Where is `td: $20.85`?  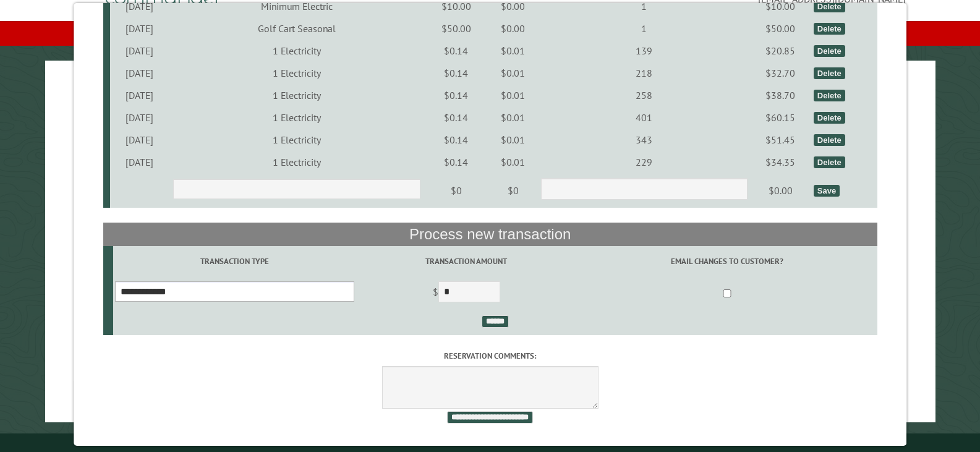 td: $20.85 is located at coordinates (780, 50).